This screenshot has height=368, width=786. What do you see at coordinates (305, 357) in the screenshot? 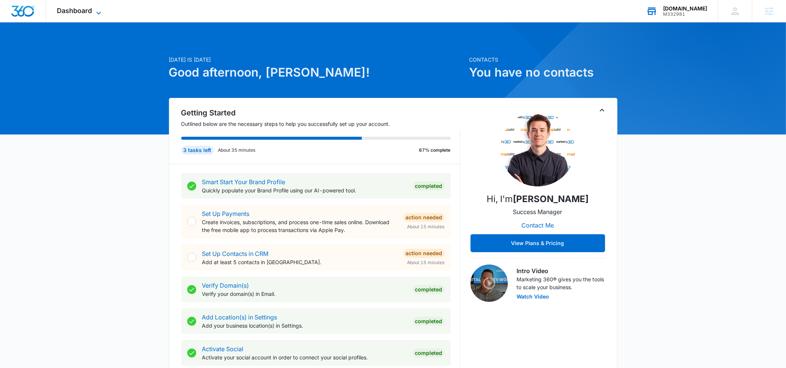
I see `p: Activate your social account in order to connect your social profiles.` at bounding box center [305, 357].